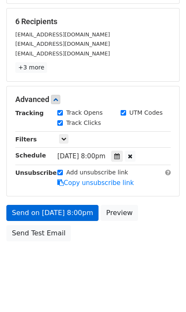 The height and width of the screenshot is (312, 186). I want to click on a: Preview, so click(119, 213).